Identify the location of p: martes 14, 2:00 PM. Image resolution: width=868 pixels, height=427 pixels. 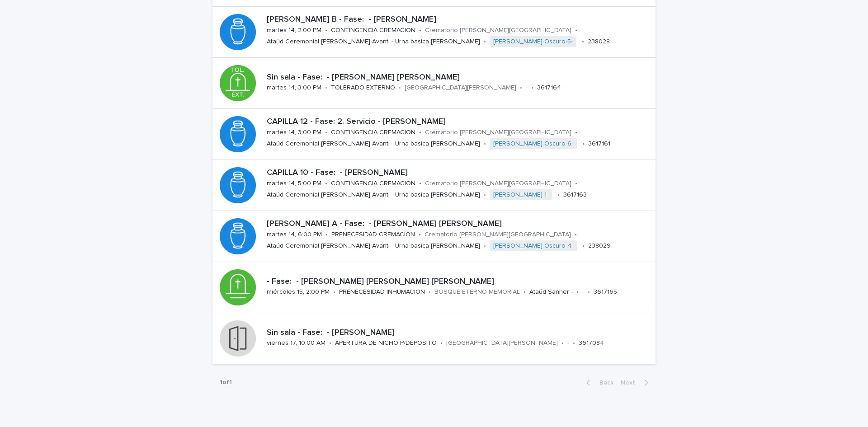
(294, 30).